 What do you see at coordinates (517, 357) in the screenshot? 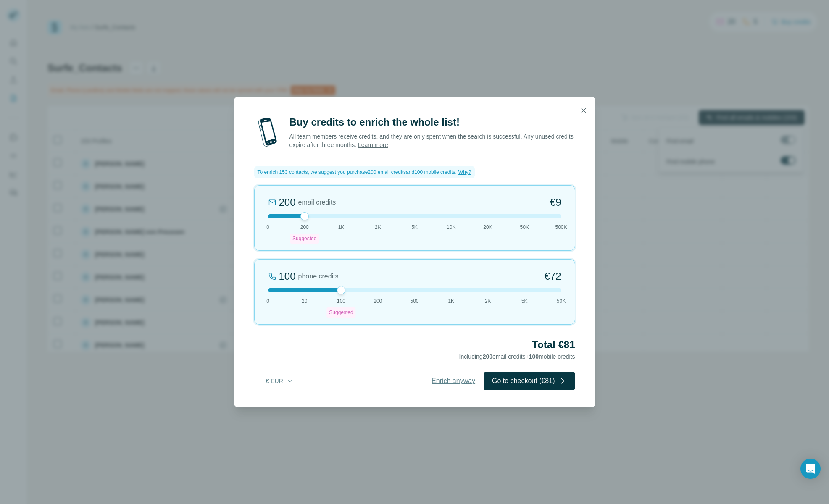
I see `span: Including email credits + mobile credits` at bounding box center [517, 357].